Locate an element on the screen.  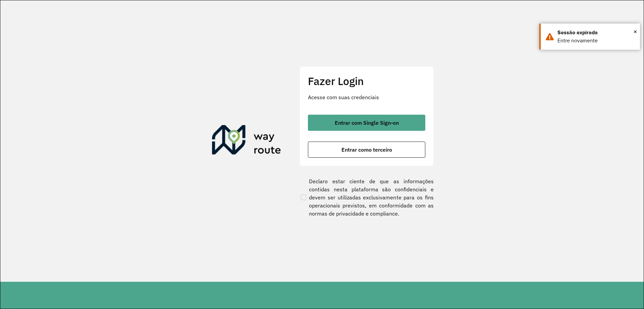
h2: Fazer Login is located at coordinates (367, 81).